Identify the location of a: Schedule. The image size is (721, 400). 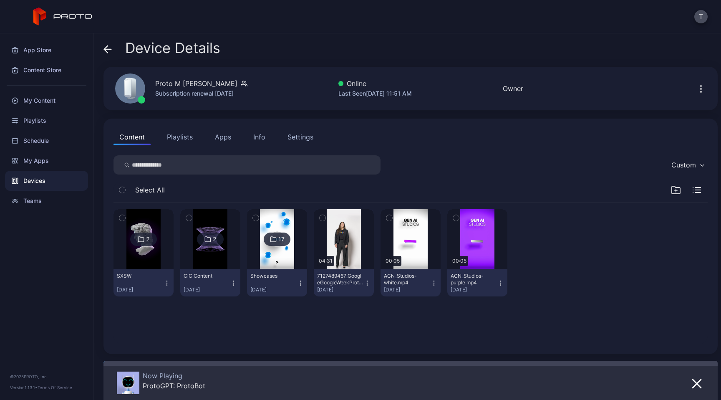
(46, 141).